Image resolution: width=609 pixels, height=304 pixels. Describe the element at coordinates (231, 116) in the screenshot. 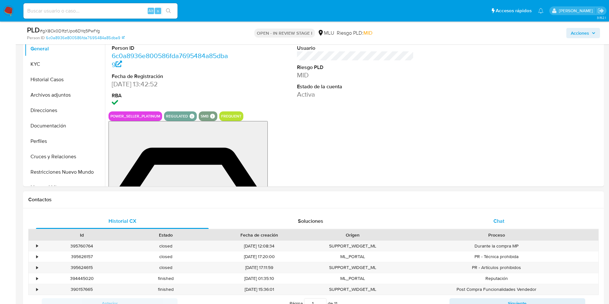

I see `button: frequent` at that location.